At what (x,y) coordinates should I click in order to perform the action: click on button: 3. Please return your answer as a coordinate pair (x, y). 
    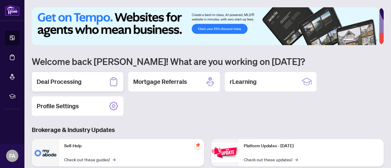
    Looking at the image, I should click on (362, 40).